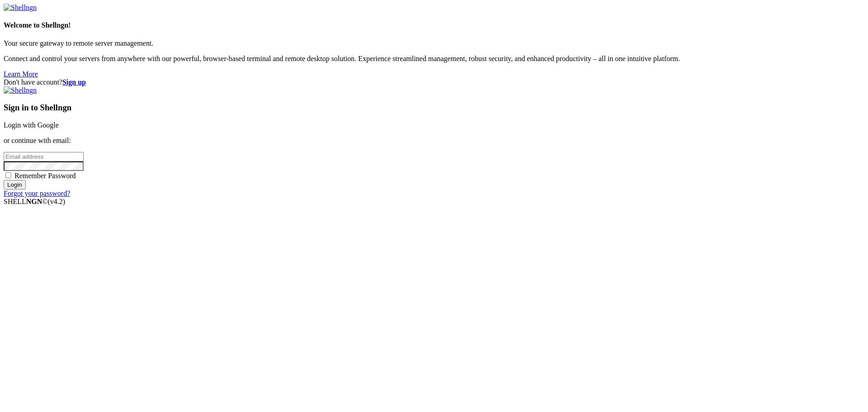  Describe the element at coordinates (8, 175) in the screenshot. I see `input: Remember Password` at that location.